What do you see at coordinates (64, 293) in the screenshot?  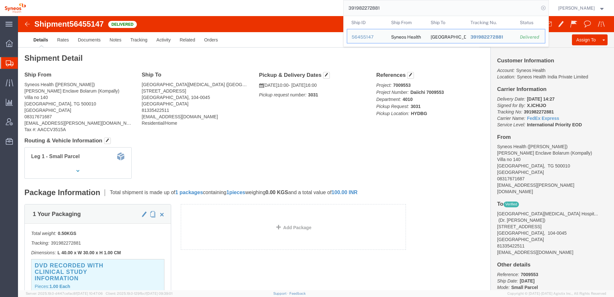 I see `span: Server: 2025.19.0-d447cefac8f` at bounding box center [64, 293].